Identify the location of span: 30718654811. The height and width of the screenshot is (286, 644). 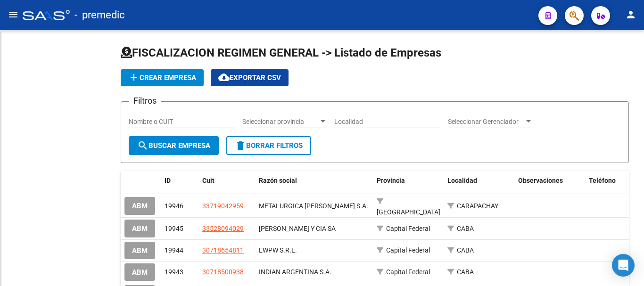
(223, 250).